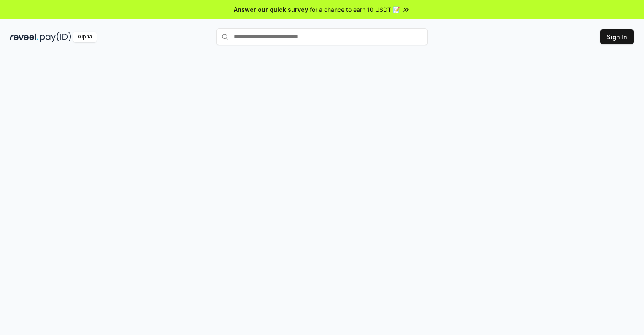 The image size is (644, 335). What do you see at coordinates (56, 37) in the screenshot?
I see `img: pay_id` at bounding box center [56, 37].